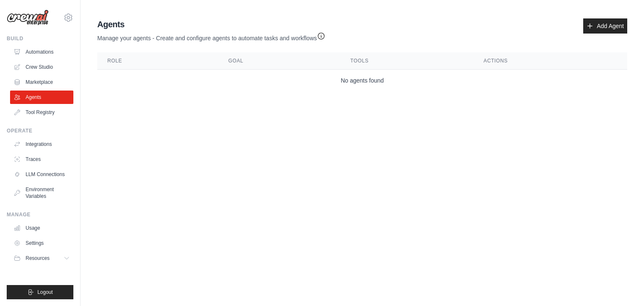 The height and width of the screenshot is (306, 644). Describe the element at coordinates (40, 39) in the screenshot. I see `div: Build` at that location.